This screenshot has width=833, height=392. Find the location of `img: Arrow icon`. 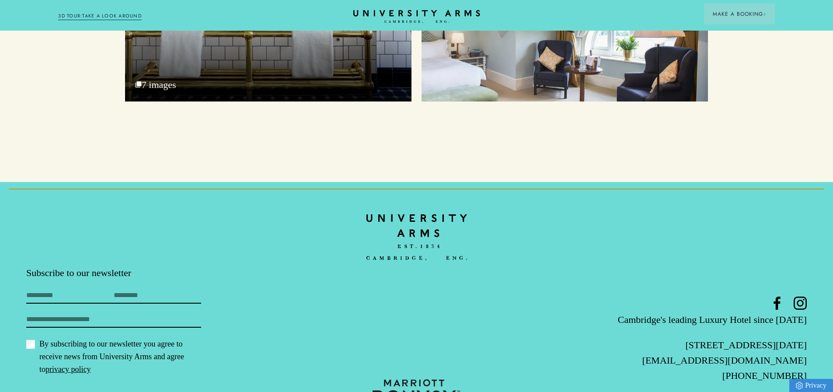

img: Arrow icon is located at coordinates (765, 14).